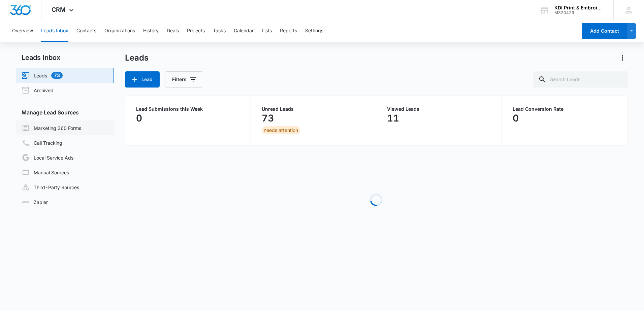 The width and height of the screenshot is (644, 311). I want to click on div: needs attention, so click(281, 130).